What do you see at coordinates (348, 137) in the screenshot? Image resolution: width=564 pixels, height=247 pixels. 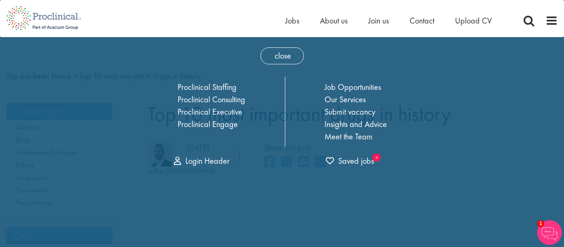 I see `a: Meet the Team` at bounding box center [348, 137].